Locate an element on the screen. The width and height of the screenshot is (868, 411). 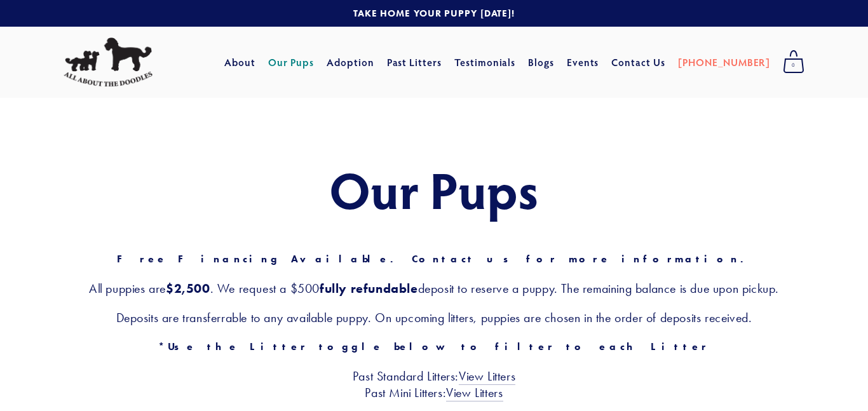
a: Events is located at coordinates (583, 62).